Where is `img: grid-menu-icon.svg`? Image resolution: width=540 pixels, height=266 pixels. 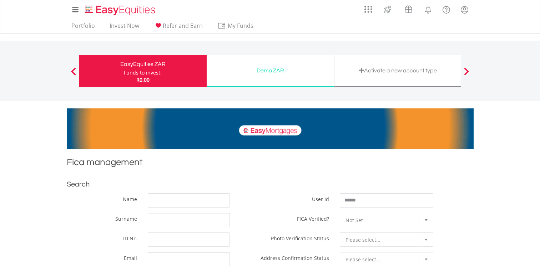
img: grid-menu-icon.svg is located at coordinates (369, 9).